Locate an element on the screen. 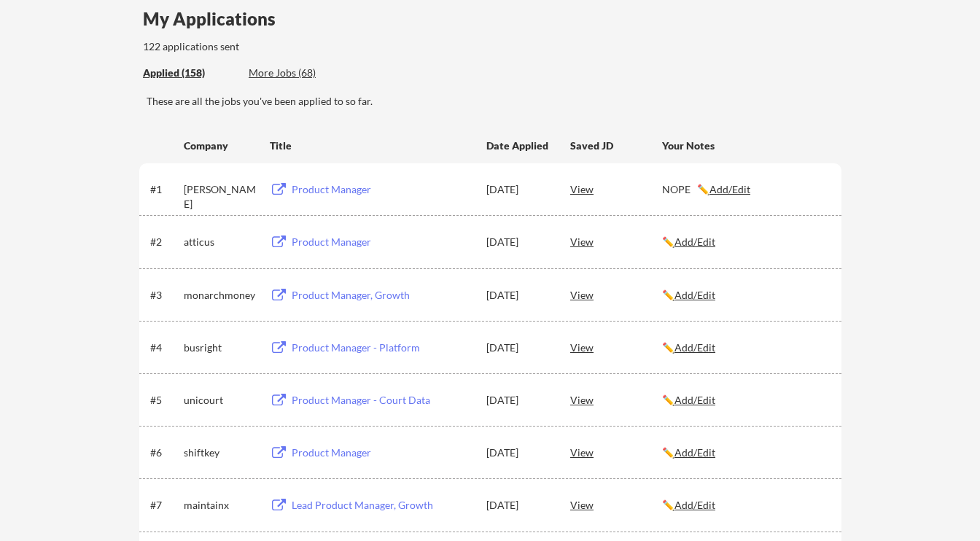  div: Product Manager - Court Data is located at coordinates (382, 400).